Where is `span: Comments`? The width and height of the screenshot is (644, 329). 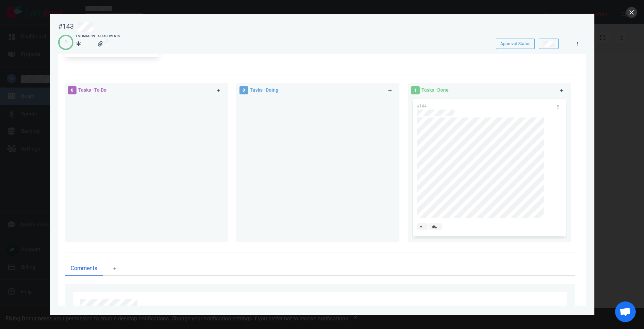
span: Comments is located at coordinates (84, 268).